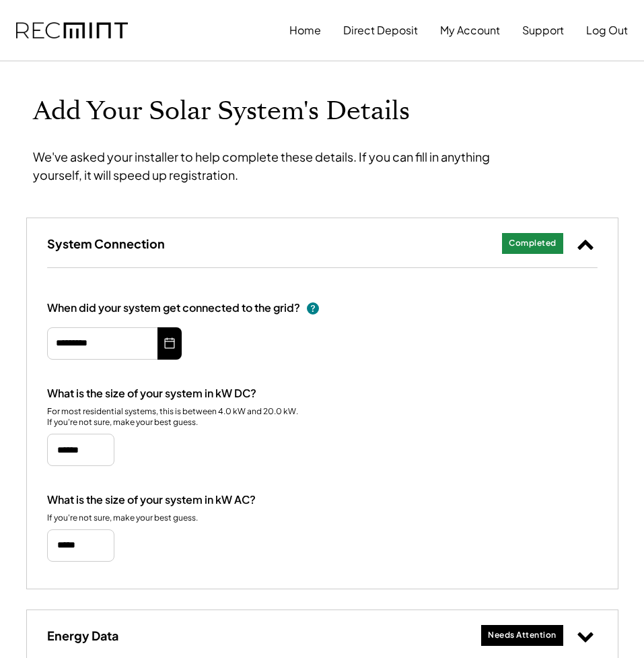  I want to click on div: When did your system get connected to the grid?, so click(173, 308).